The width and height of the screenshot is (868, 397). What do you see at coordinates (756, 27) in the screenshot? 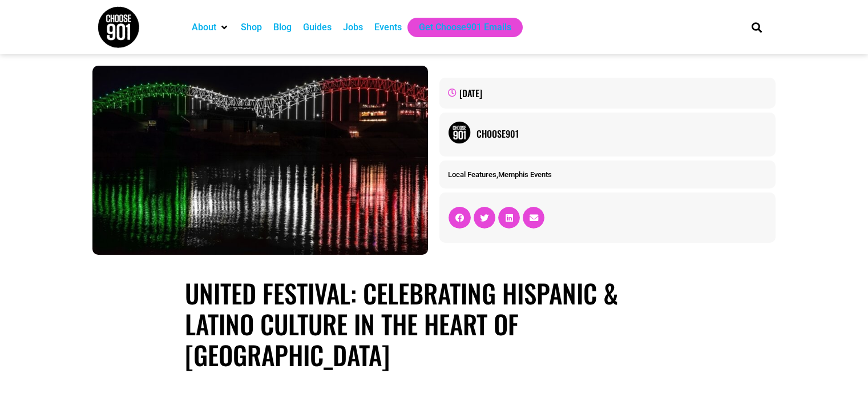
I see `div: Search` at bounding box center [756, 27].